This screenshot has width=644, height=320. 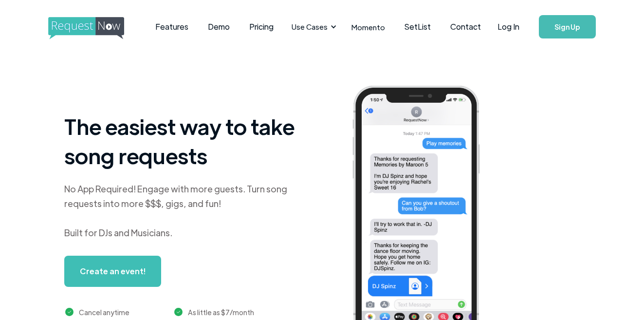 What do you see at coordinates (112, 271) in the screenshot?
I see `a: Create an event!` at bounding box center [112, 271].